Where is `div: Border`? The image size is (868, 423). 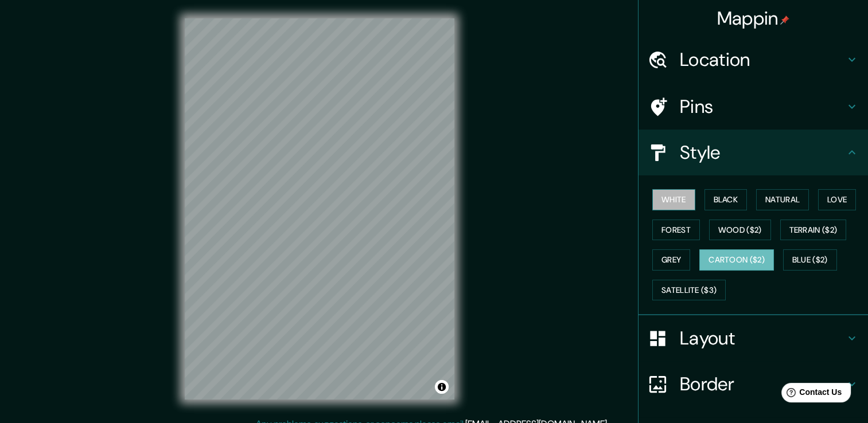
div: Border is located at coordinates (754, 384).